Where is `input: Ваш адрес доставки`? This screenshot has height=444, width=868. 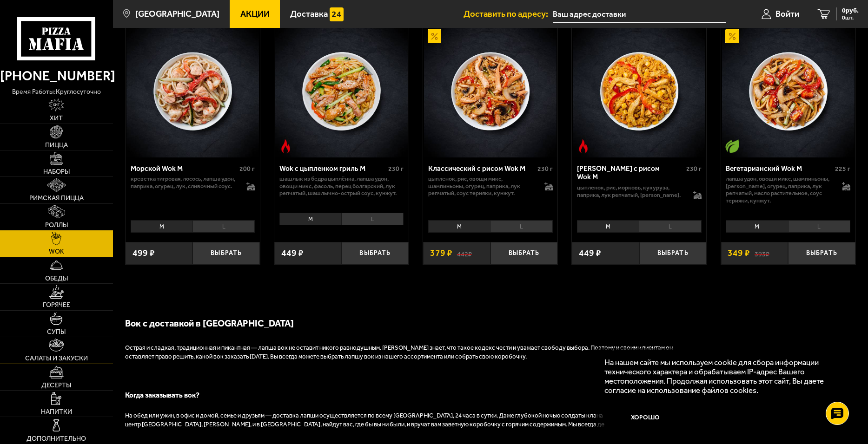 input: Ваш адрес доставки is located at coordinates (639, 14).